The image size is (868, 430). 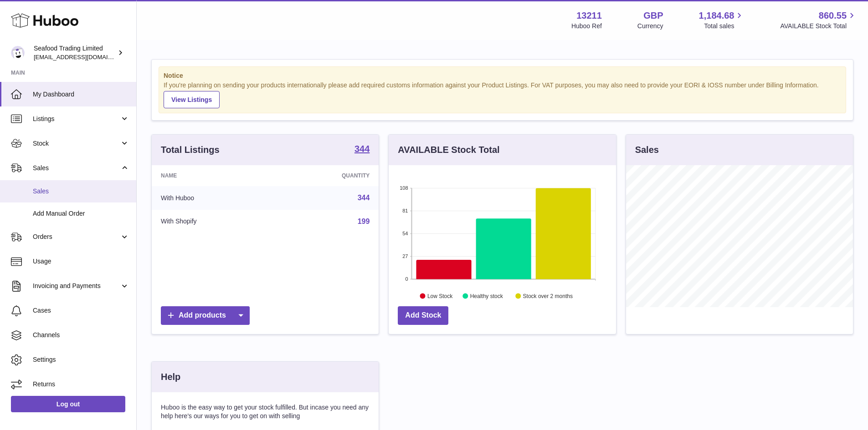 I want to click on span: Total sales, so click(x=724, y=26).